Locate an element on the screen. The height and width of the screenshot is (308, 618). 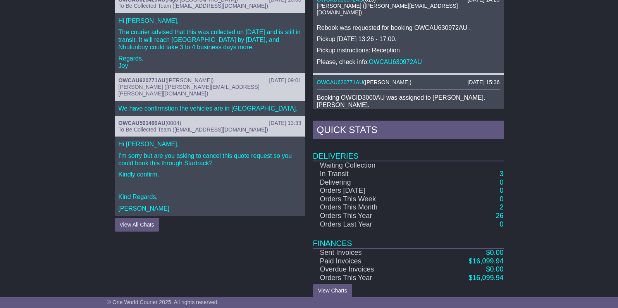
td: Orders This Week is located at coordinates (371, 199).